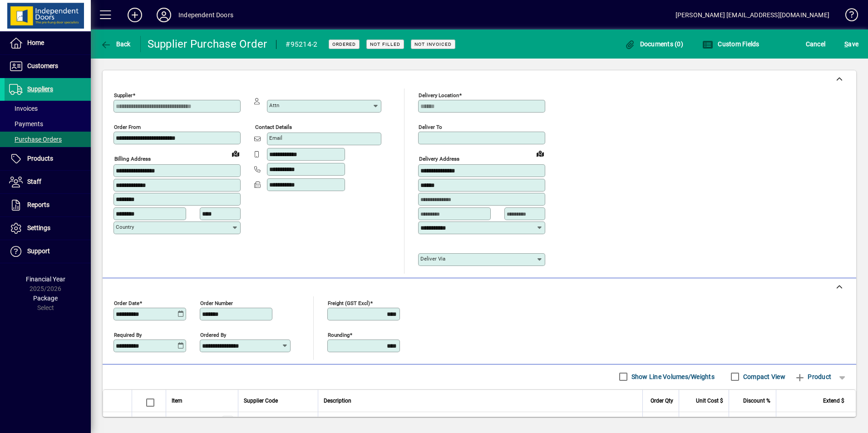 This screenshot has width=868, height=433. I want to click on span: Financial Year, so click(46, 279).